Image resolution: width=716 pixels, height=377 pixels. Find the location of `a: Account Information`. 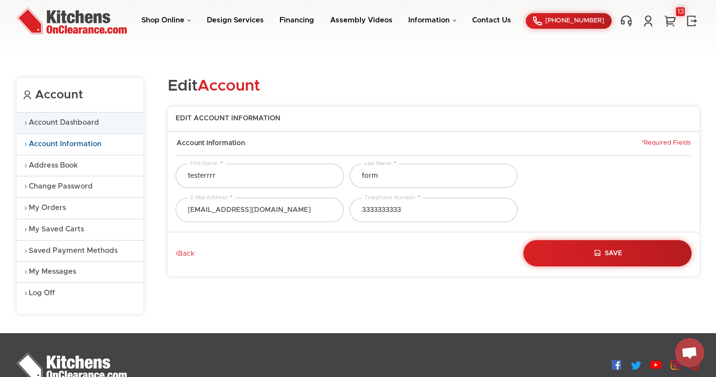

a: Account Information is located at coordinates (80, 144).